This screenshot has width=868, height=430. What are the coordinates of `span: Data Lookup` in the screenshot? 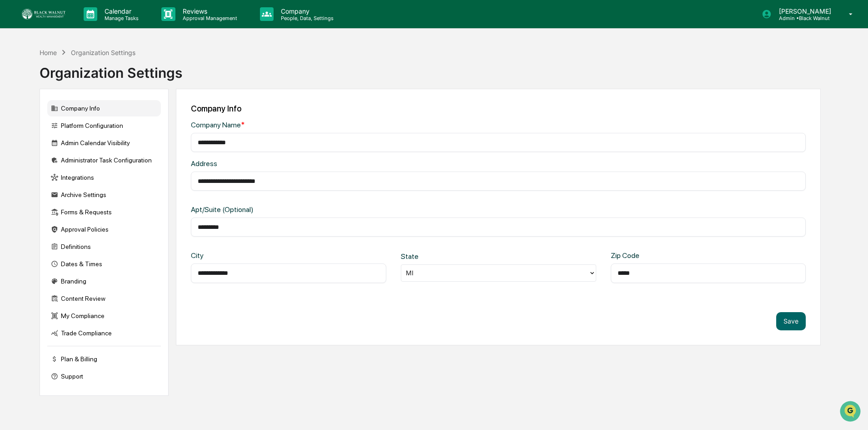 It's located at (37, 136).